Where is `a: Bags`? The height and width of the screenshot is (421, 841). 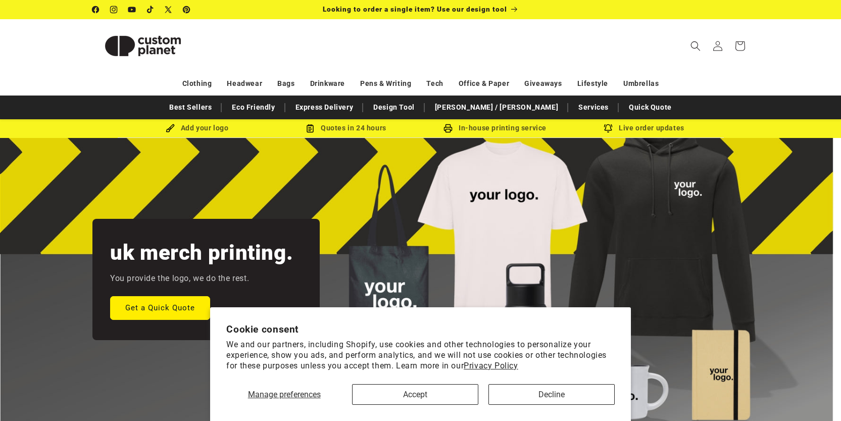 a: Bags is located at coordinates (286, 83).